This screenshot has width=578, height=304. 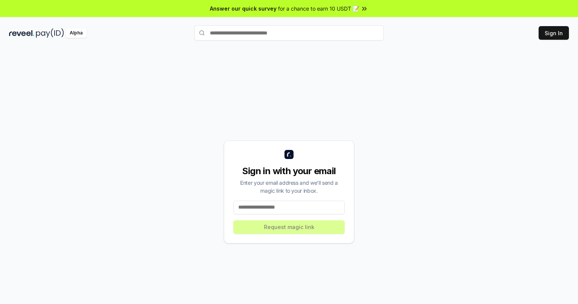 I want to click on span: Answer our quick survey, so click(x=243, y=8).